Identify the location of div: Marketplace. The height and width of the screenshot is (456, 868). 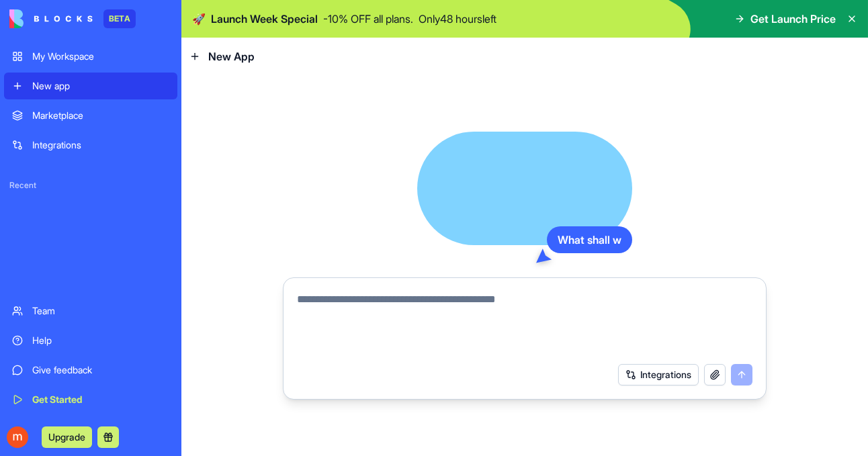
(101, 115).